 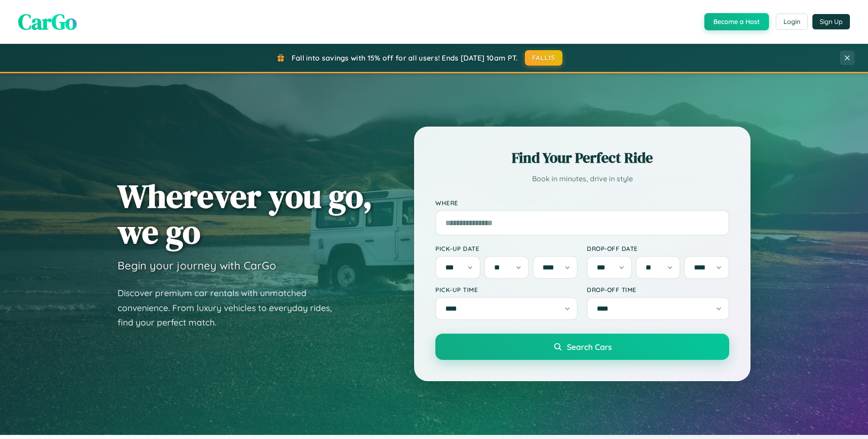 What do you see at coordinates (231, 308) in the screenshot?
I see `p: Discover premium car rentals with unmatched convenience. From luxury vehicles to everyday rides, ...` at bounding box center [231, 308].